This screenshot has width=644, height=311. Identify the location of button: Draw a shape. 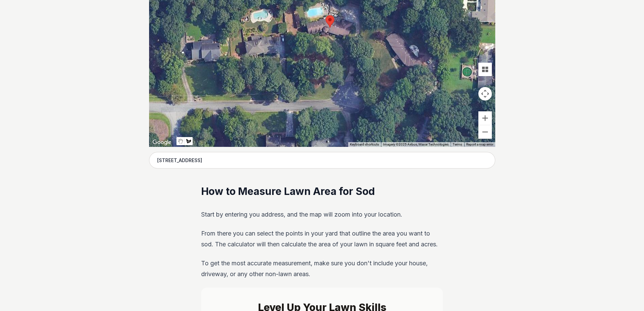
(188, 141).